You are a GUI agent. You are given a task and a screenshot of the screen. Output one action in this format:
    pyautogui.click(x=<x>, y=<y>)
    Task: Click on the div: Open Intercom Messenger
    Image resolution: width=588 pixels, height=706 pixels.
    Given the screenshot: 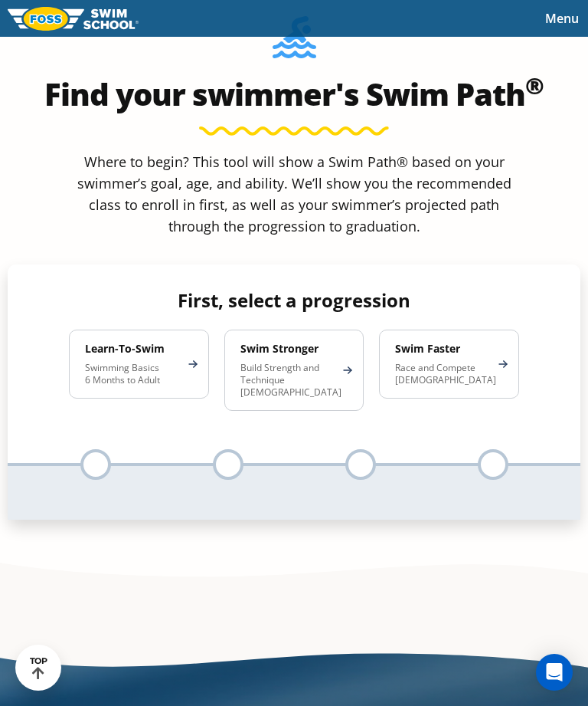 What is the action you would take?
    pyautogui.click(x=555, y=672)
    